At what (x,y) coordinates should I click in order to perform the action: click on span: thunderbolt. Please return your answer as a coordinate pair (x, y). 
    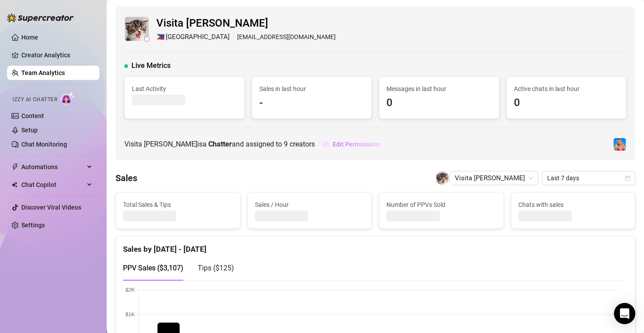
    Looking at the image, I should click on (15, 167).